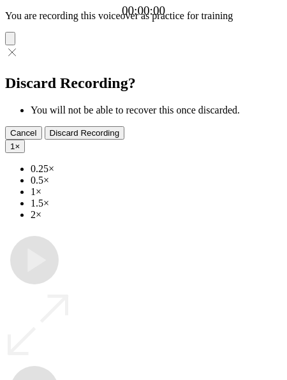 This screenshot has height=380, width=287. What do you see at coordinates (156, 110) in the screenshot?
I see `li: You will not be able to recover this once discarded.` at bounding box center [156, 110].